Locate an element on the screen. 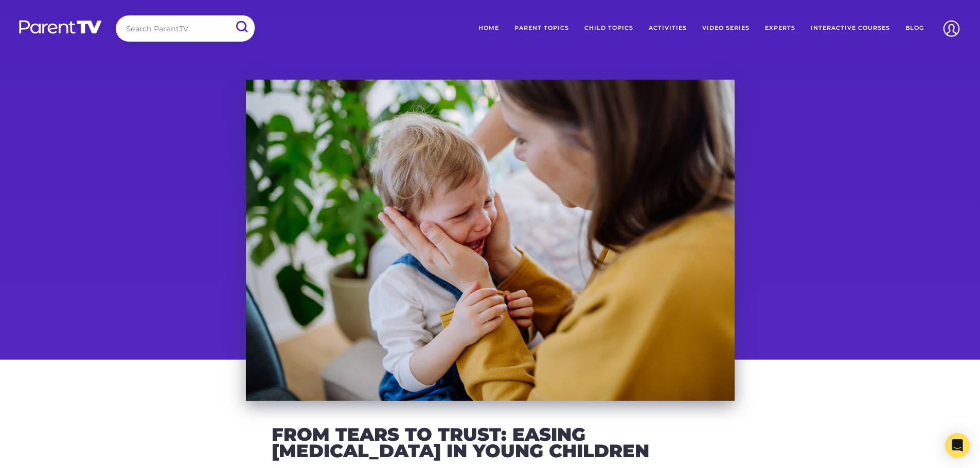 The height and width of the screenshot is (468, 980). a: Parent Topics is located at coordinates (542, 28).